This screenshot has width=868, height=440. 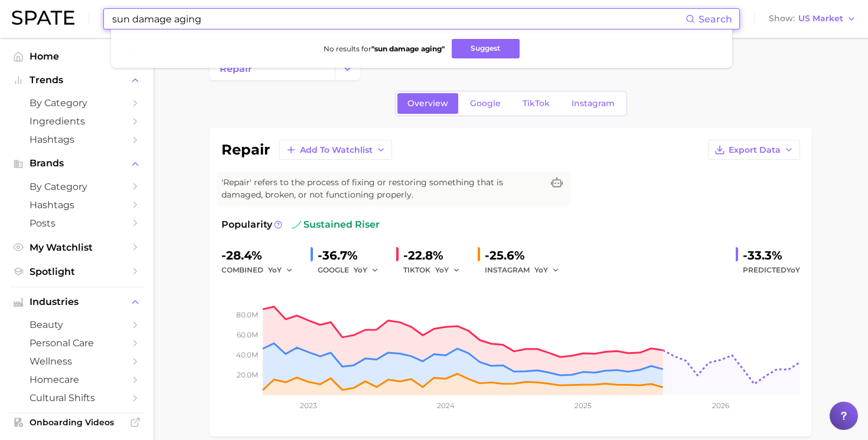 What do you see at coordinates (77, 302) in the screenshot?
I see `span: Industries` at bounding box center [77, 302].